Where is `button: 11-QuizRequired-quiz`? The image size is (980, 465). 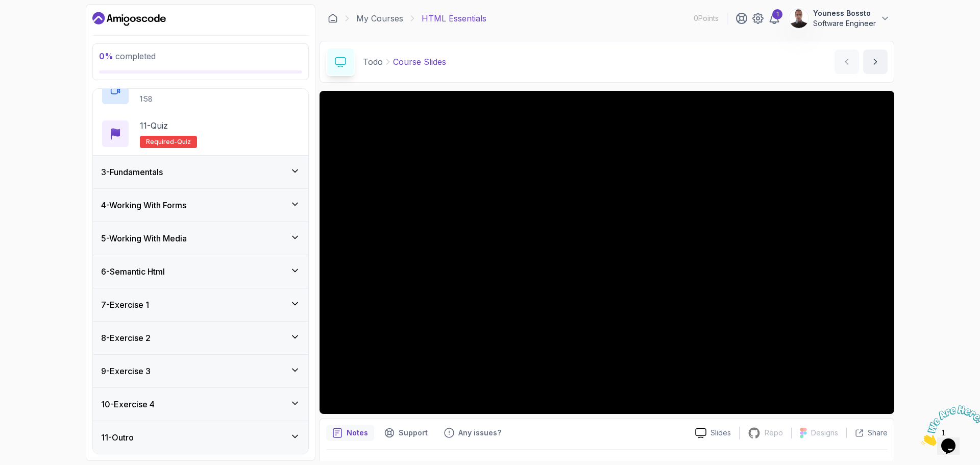 button: 11-QuizRequired-quiz is located at coordinates (200, 133).